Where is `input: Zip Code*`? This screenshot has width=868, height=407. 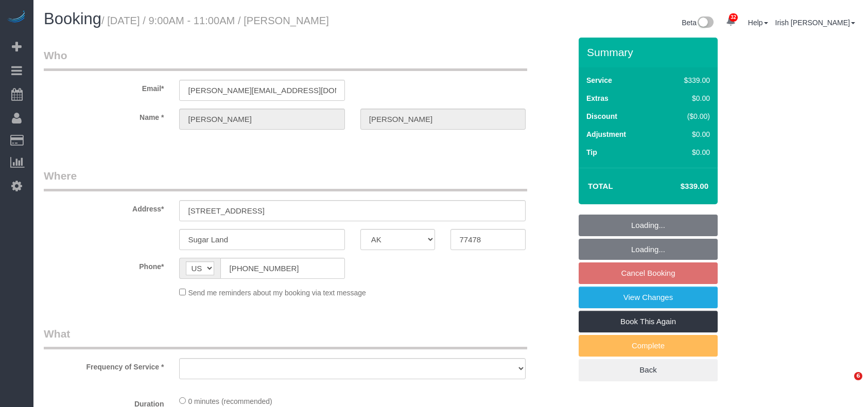
input: Zip Code* is located at coordinates (488, 239).